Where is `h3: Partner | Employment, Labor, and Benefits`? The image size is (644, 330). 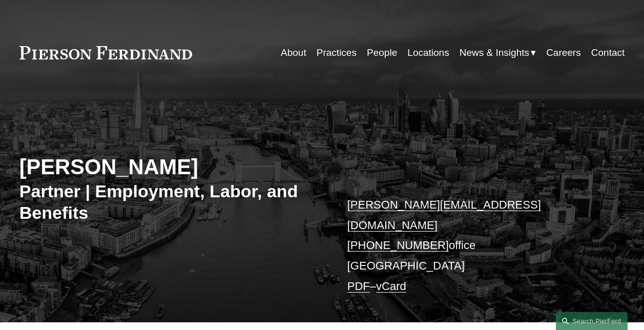 h3: Partner | Employment, Labor, and Benefits is located at coordinates (170, 202).